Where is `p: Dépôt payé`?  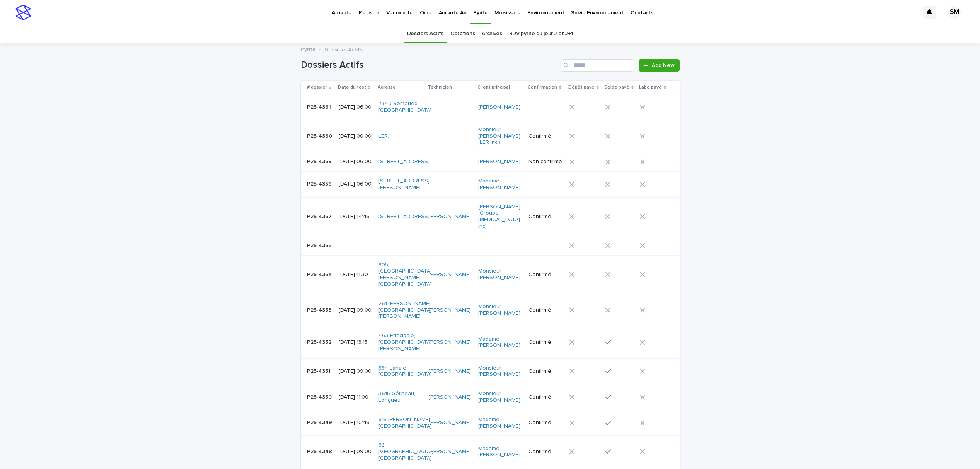 p: Dépôt payé is located at coordinates (582, 87).